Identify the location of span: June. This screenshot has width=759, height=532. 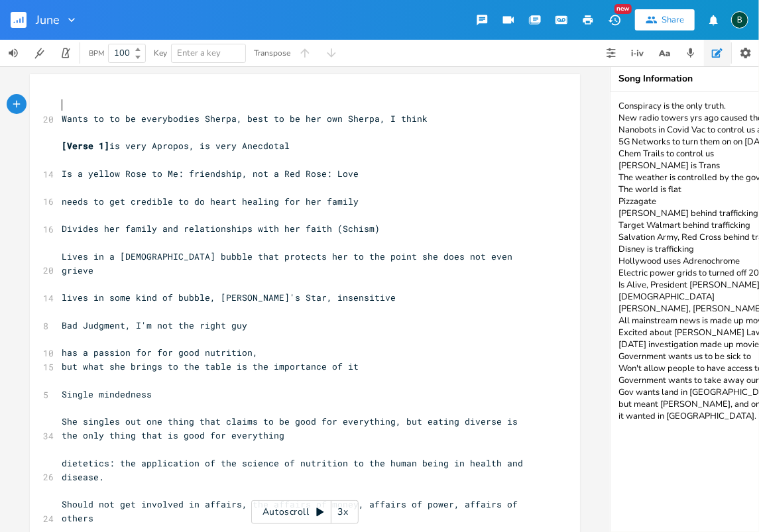
(48, 20).